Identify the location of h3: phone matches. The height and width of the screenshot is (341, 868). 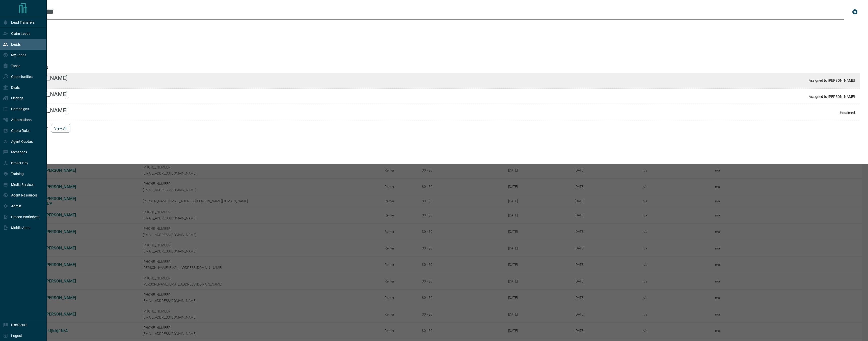
(440, 67).